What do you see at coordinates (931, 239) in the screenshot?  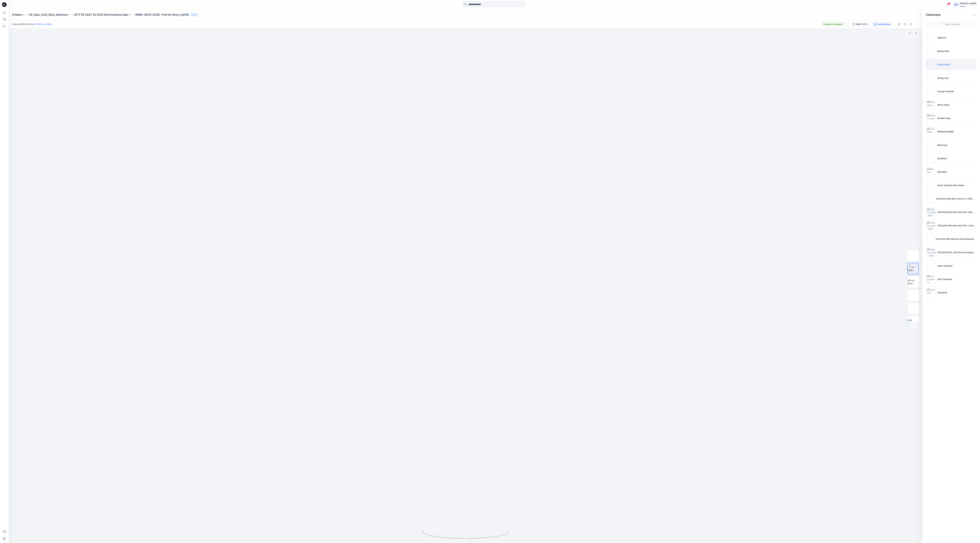 I see `img: S225_D33_WN_Railroad Stripe_DenimBlue_G2288A` at bounding box center [931, 239].